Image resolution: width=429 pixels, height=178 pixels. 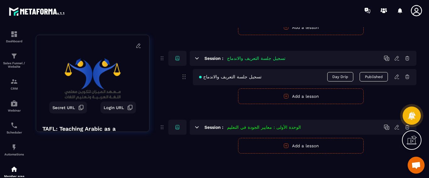 I want to click on p: Dashboard, so click(x=14, y=41).